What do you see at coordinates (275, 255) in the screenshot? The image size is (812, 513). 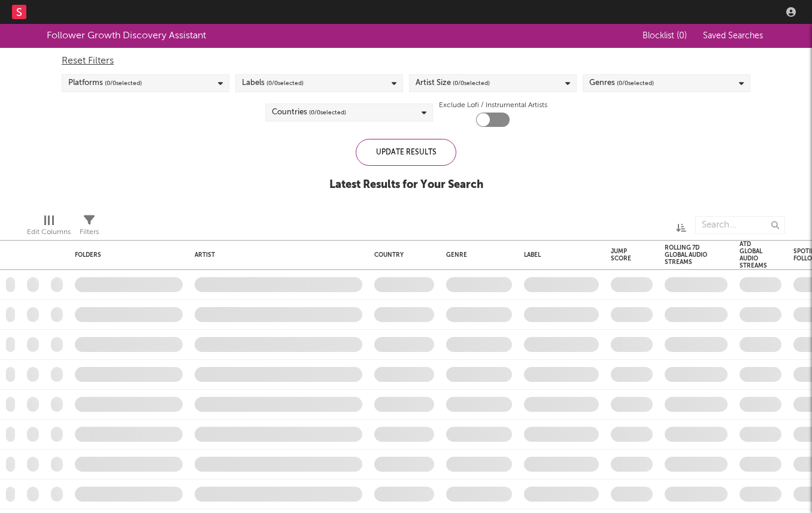 I see `div: Artist` at bounding box center [275, 255].